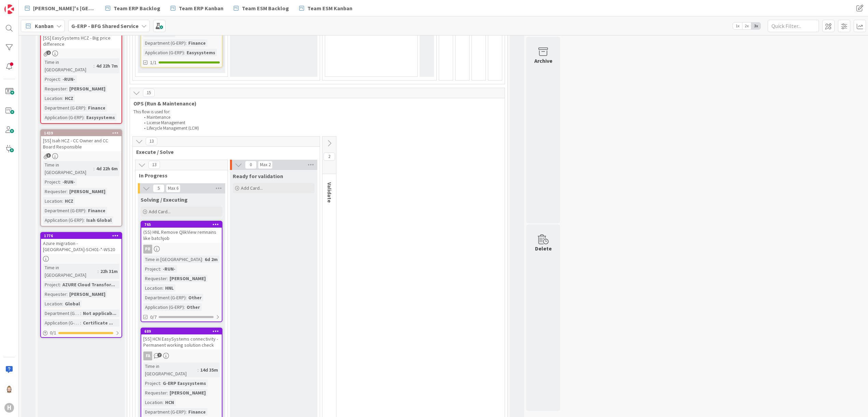 This screenshot has width=868, height=417. What do you see at coordinates (173, 188) in the screenshot?
I see `div: Max 6` at bounding box center [173, 188].